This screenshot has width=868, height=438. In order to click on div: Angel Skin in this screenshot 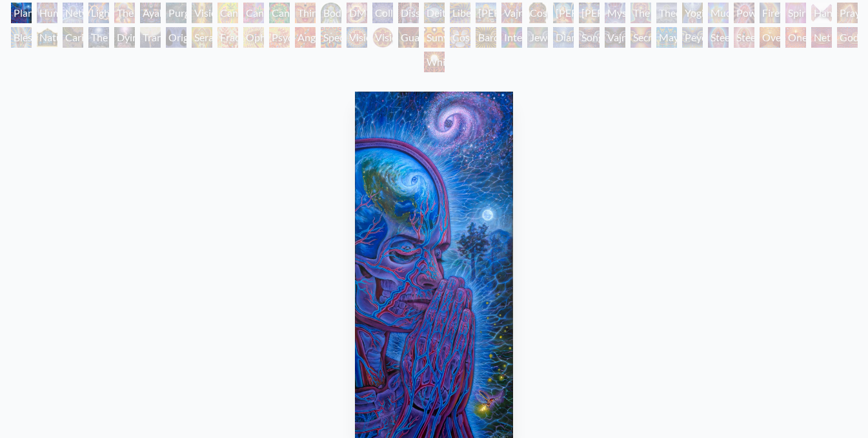, I will do `click(306, 37)`.